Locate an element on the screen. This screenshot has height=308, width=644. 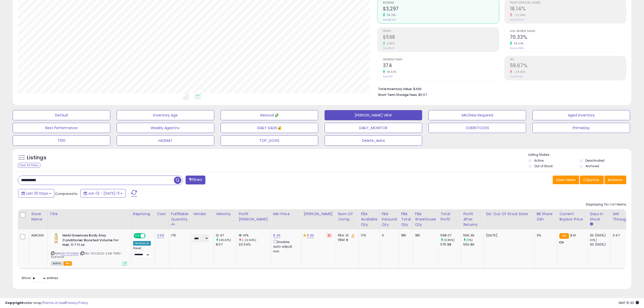
div: 598.07 is located at coordinates (450, 235).